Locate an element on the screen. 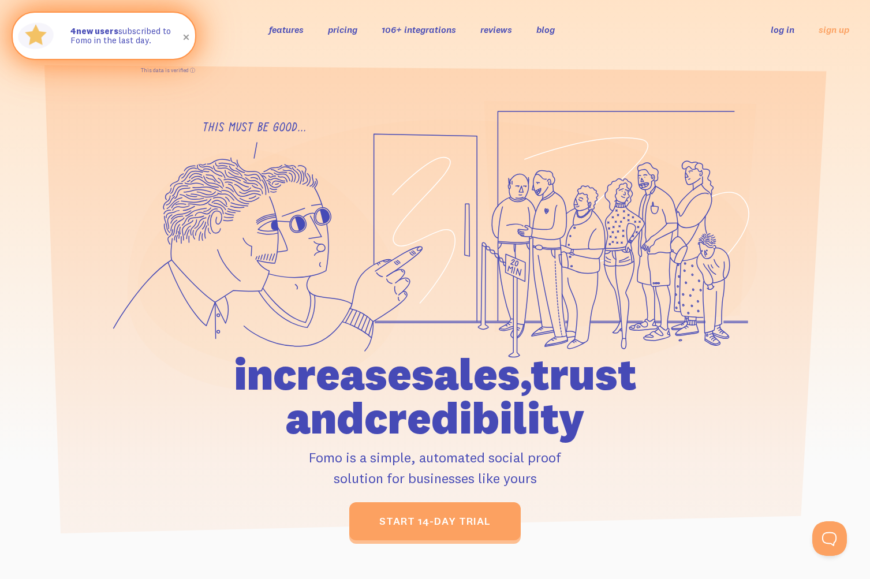 The image size is (870, 579). a: This data is verified ⓘ is located at coordinates (168, 70).